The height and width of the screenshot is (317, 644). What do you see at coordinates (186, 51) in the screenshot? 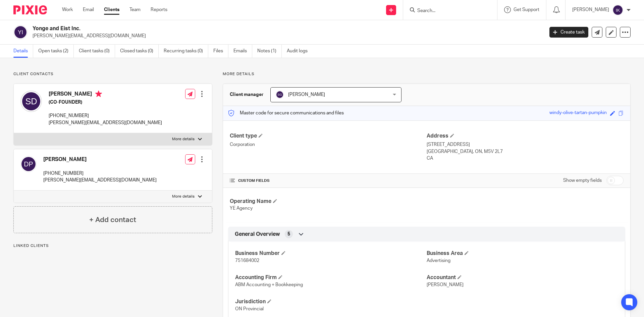
I see `a: Recurring tasks (0)` at bounding box center [186, 51].